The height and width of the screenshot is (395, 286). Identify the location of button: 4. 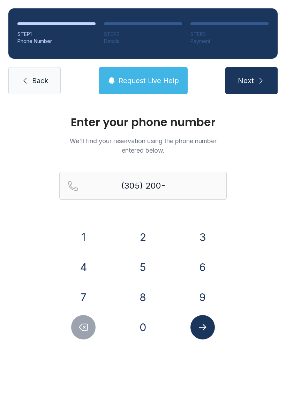
(83, 267).